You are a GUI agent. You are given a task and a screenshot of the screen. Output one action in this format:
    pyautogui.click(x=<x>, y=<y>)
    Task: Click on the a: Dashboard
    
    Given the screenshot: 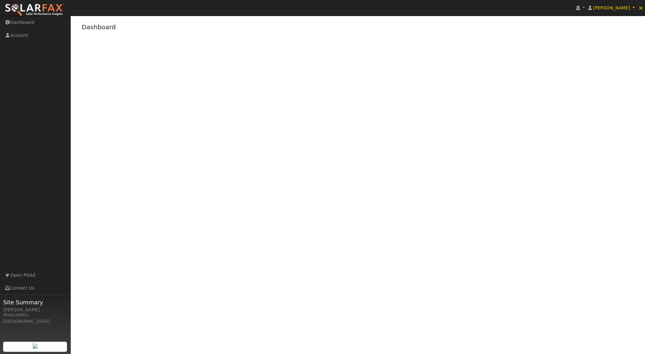 What is the action you would take?
    pyautogui.click(x=99, y=27)
    